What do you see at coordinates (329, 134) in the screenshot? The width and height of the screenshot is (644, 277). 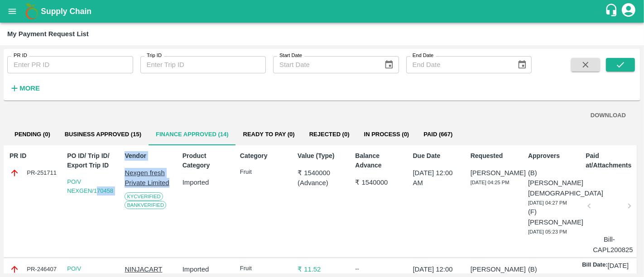 I see `button: Rejected (0)` at bounding box center [329, 134].